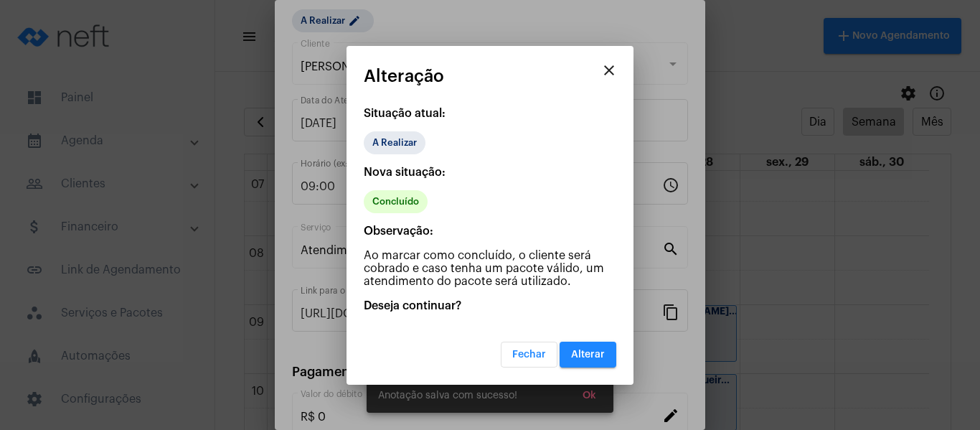 This screenshot has height=430, width=980. I want to click on p: Nova situação:, so click(490, 172).